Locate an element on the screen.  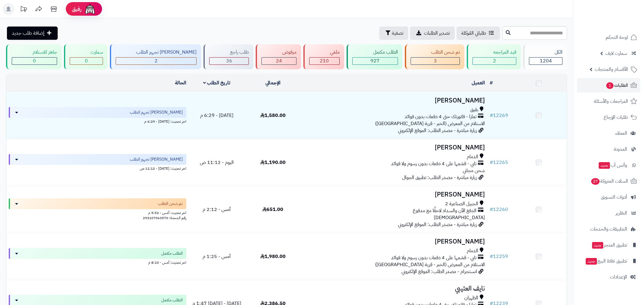
span: زيارة مباشرة - مصدر الطلب: الموقع الإلكتروني is located at coordinates (438, 225).